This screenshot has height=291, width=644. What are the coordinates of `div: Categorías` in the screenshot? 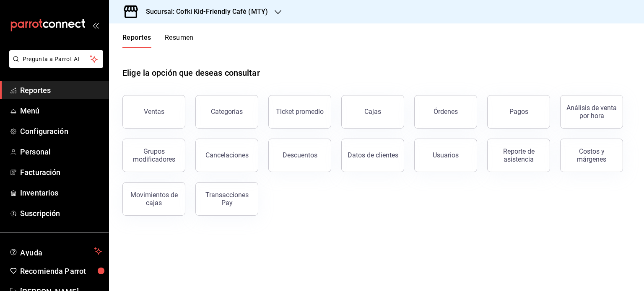 It's located at (227, 112).